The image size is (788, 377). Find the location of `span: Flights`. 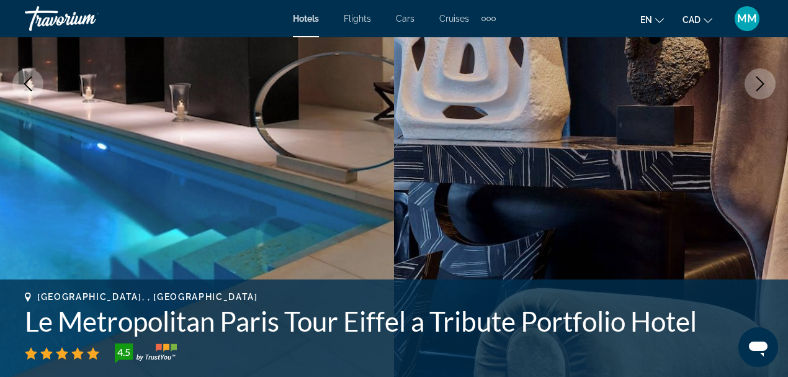

span: Flights is located at coordinates (357, 19).